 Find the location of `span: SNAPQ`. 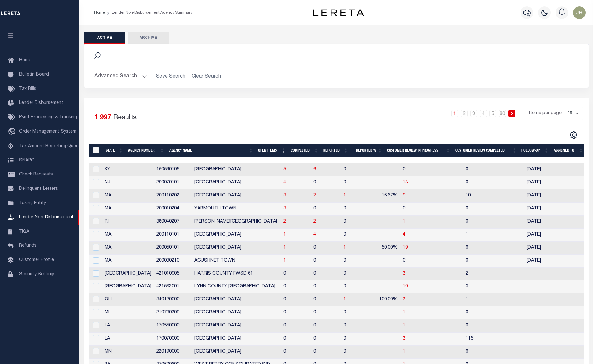

span: SNAPQ is located at coordinates (27, 160).